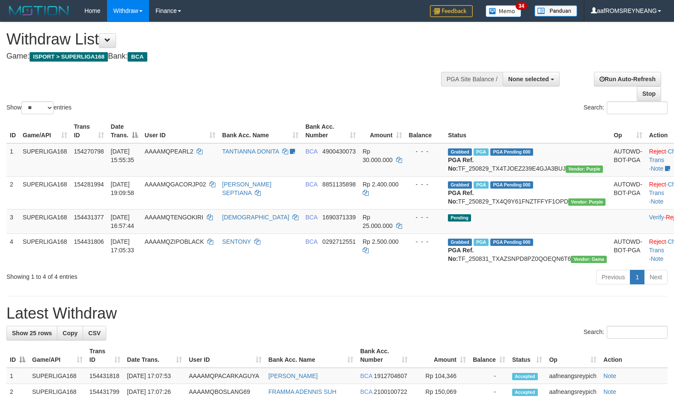 The image size is (674, 399). Describe the element at coordinates (18, 376) in the screenshot. I see `td: 1` at that location.